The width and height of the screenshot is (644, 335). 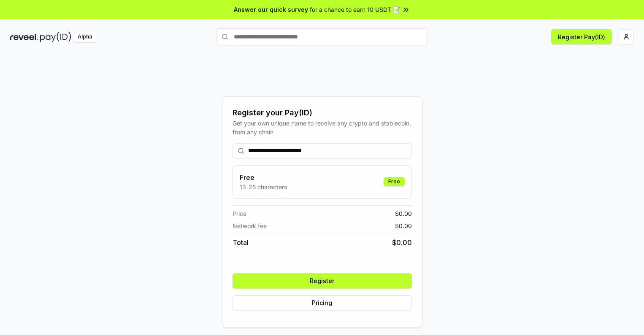 I want to click on button: Register, so click(x=322, y=281).